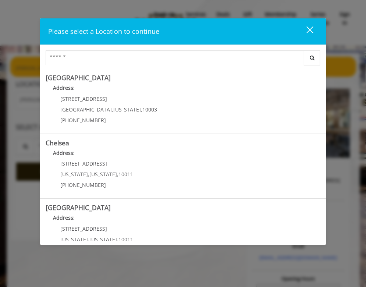  I want to click on button: close dialog, so click(306, 31).